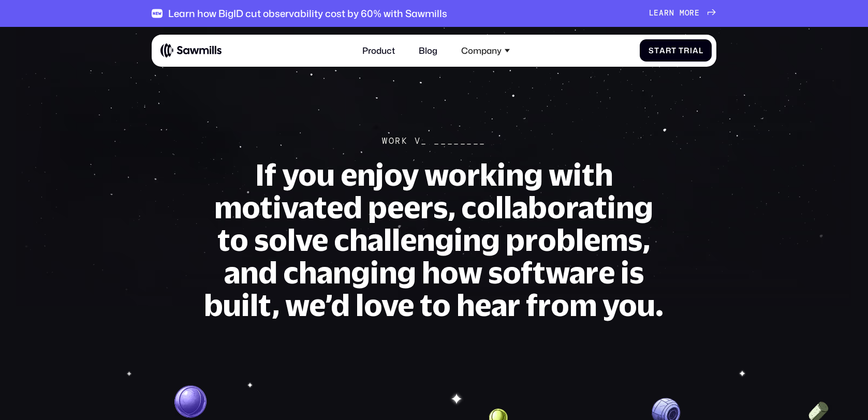 The width and height of the screenshot is (868, 420). Describe the element at coordinates (434, 240) in the screenshot. I see `h1: If you enjoy working with motivated peers, collaborating to solve challenging problems, and chang...` at that location.